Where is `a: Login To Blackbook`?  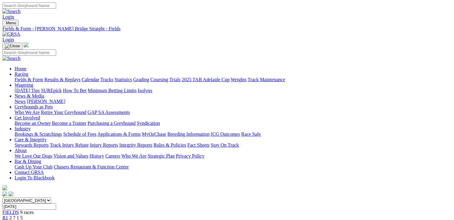
a: Login To Blackbook is located at coordinates (35, 178).